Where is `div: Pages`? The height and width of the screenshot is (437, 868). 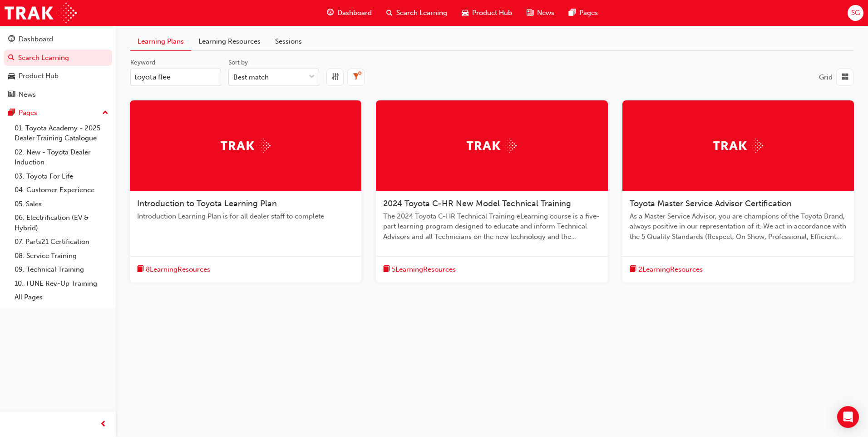 div: Pages is located at coordinates (28, 113).